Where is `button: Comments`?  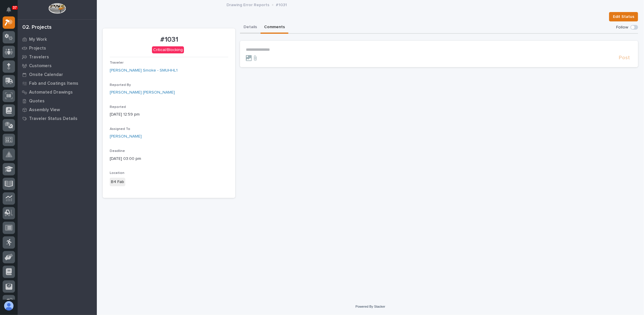
button: Comments is located at coordinates (274, 28).